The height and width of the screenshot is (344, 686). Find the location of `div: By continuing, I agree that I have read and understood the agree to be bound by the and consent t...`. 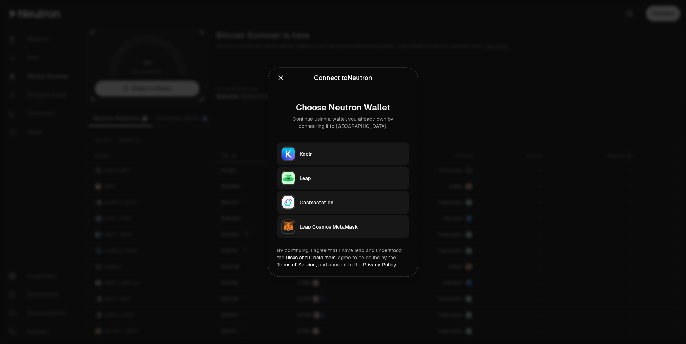

div: By continuing, I agree that I have read and understood the agree to be bound by the and consent t... is located at coordinates (343, 257).